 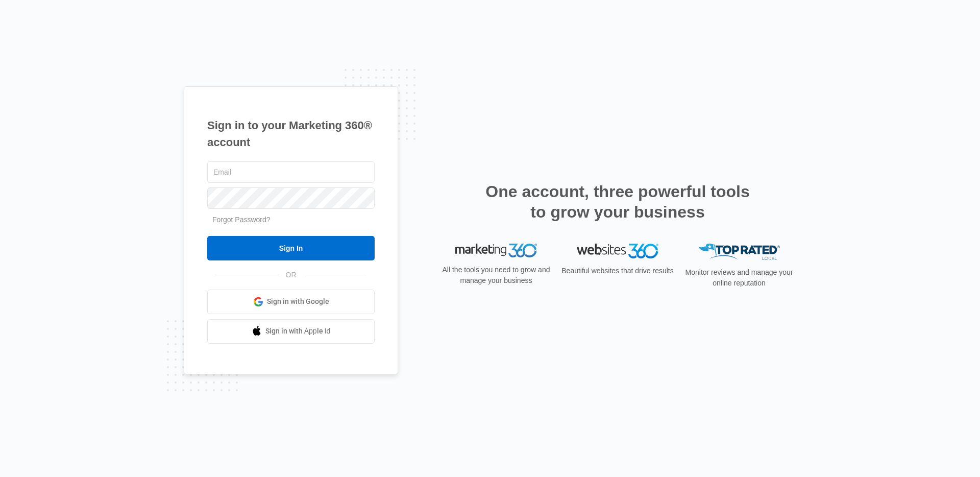 What do you see at coordinates (618, 251) in the screenshot?
I see `img: Websites 360` at bounding box center [618, 251].